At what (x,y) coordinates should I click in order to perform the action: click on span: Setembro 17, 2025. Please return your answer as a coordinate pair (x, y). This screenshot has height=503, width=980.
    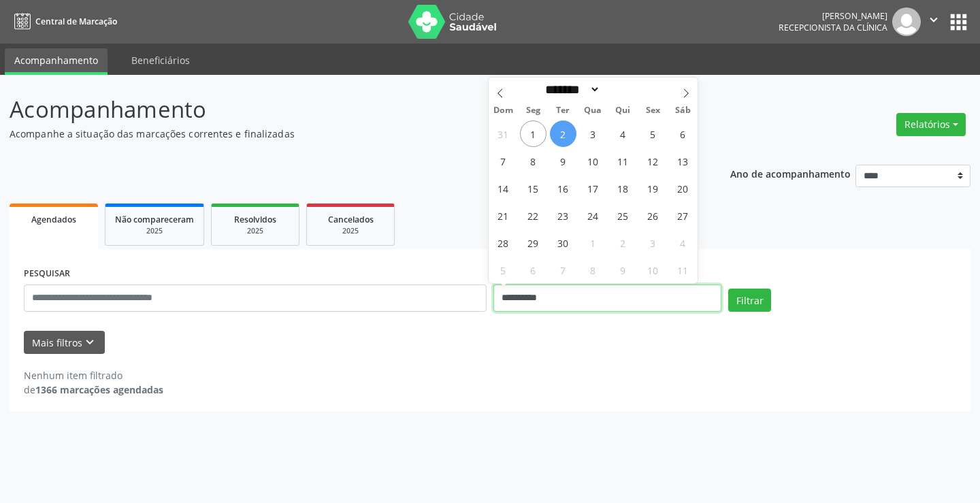
    Looking at the image, I should click on (593, 188).